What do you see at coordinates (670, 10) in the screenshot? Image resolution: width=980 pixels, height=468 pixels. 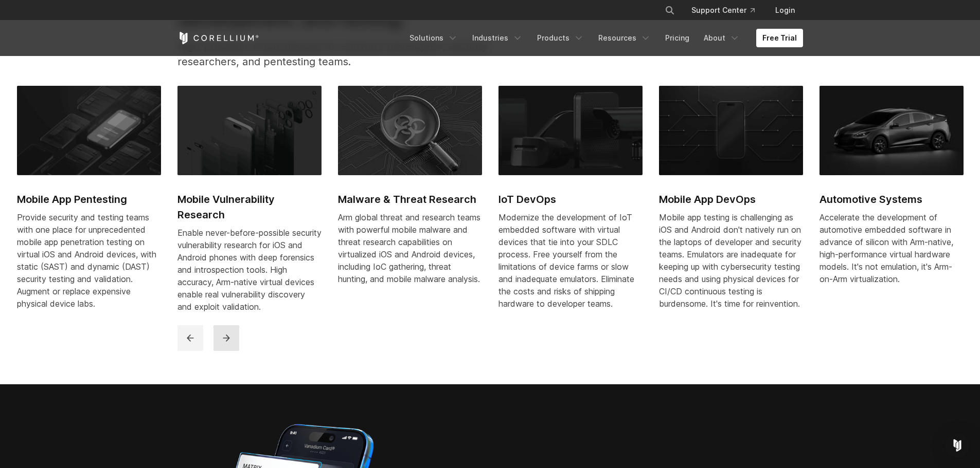 I see `button: Search` at bounding box center [670, 10].